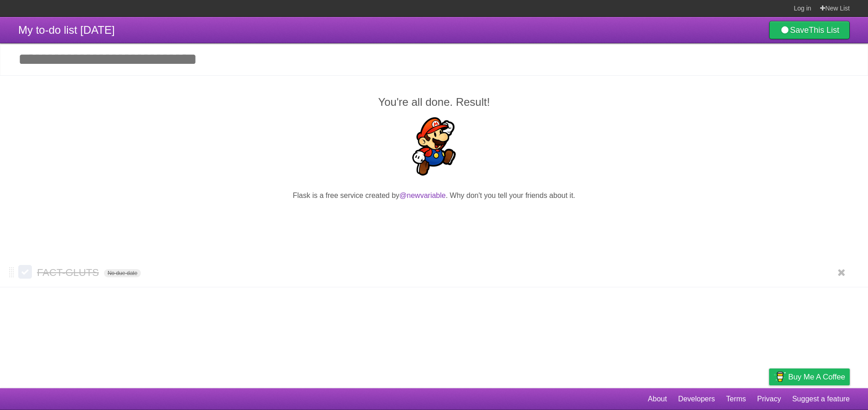 The image size is (868, 410). What do you see at coordinates (69, 272) in the screenshot?
I see `span: FACT-GLUTS` at bounding box center [69, 272].